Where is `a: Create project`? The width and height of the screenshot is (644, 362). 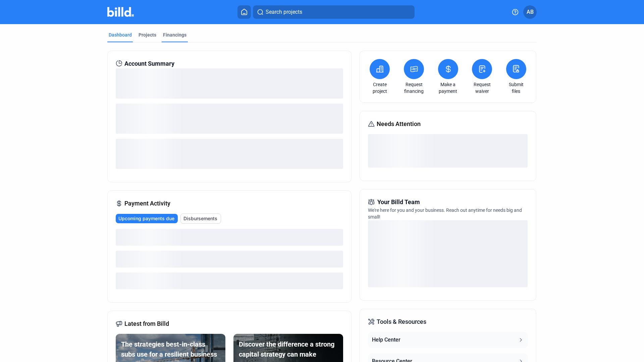
a: Create project is located at coordinates (380, 88).